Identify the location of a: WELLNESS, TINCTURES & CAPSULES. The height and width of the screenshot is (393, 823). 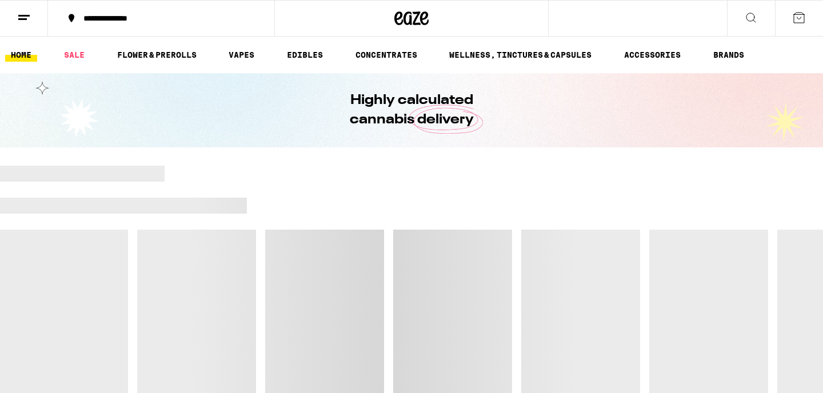
(520, 55).